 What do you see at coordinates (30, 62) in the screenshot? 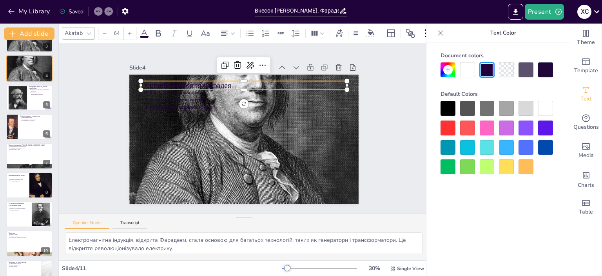
I see `p: Концепція електричного поля` at bounding box center [30, 62].